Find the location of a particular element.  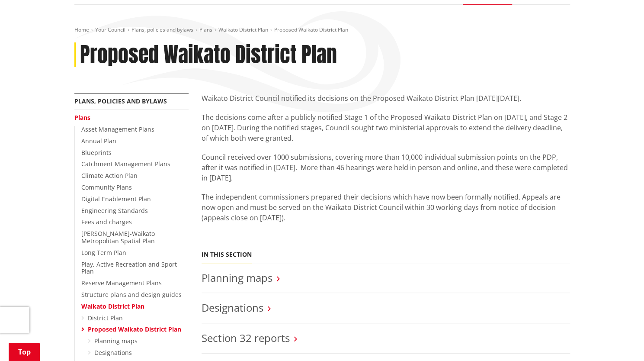

a: Proposed Waikato District Plan is located at coordinates (135, 329).